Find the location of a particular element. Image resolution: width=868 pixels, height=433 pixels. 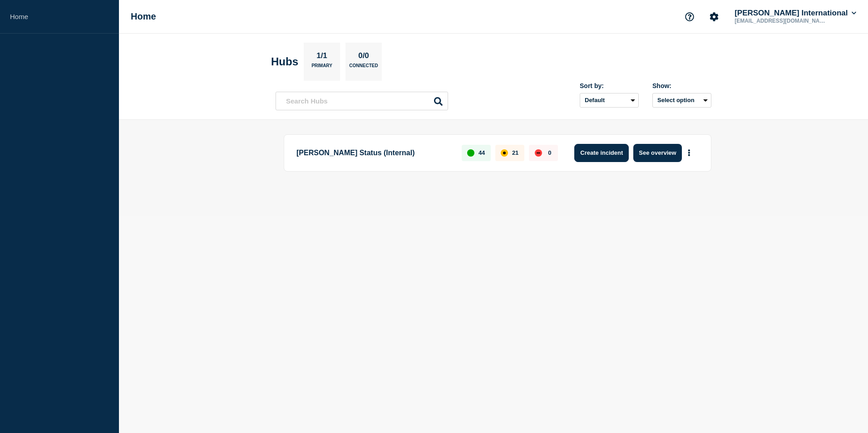

p: Connected is located at coordinates (363, 68).